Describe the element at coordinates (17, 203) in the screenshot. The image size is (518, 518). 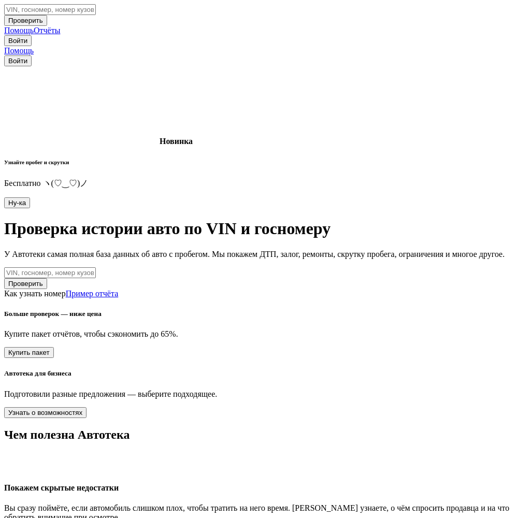
I see `span: Ну‑ка` at that location.